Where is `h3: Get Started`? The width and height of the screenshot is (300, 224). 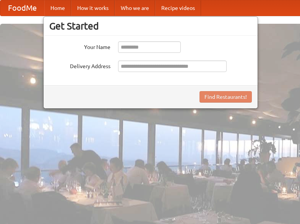
h3: Get Started is located at coordinates (151, 26).